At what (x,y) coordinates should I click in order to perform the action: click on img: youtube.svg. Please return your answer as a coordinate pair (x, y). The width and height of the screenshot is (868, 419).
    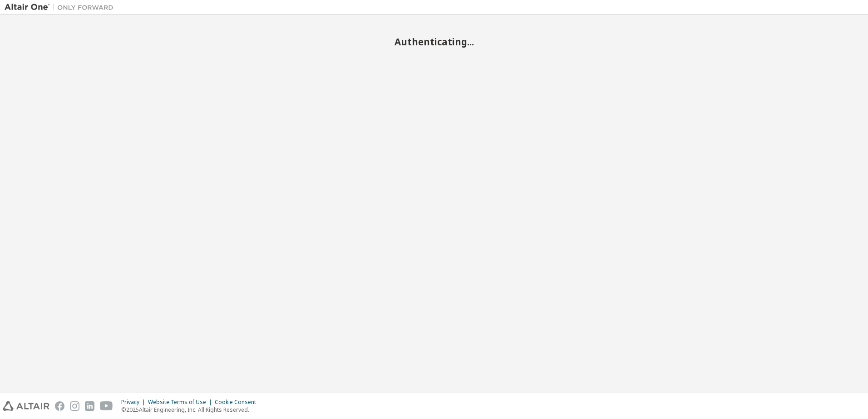
    Looking at the image, I should click on (106, 406).